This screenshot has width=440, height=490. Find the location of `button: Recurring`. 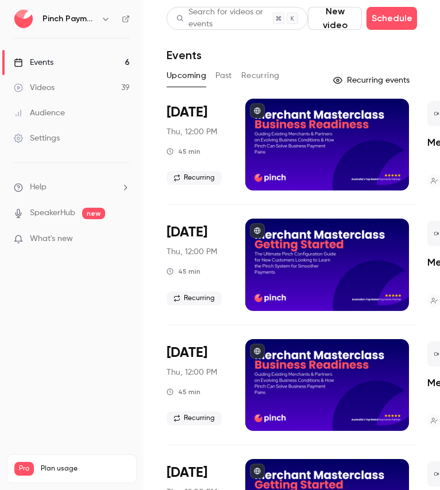

button: Recurring is located at coordinates (260, 76).